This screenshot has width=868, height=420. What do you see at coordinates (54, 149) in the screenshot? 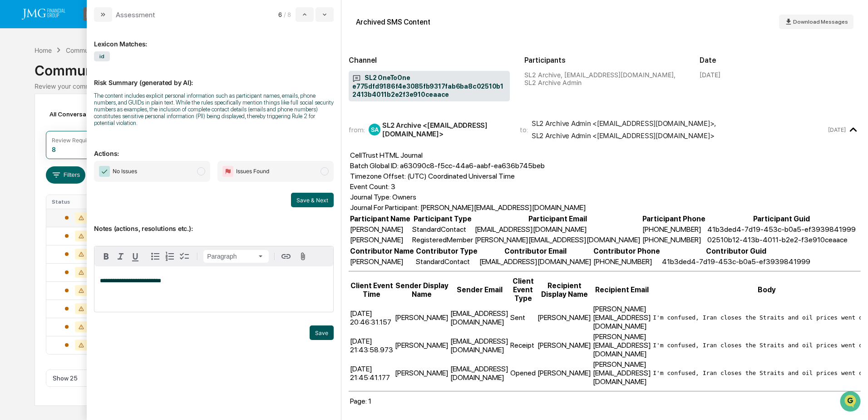
I see `div: 8` at bounding box center [54, 149].